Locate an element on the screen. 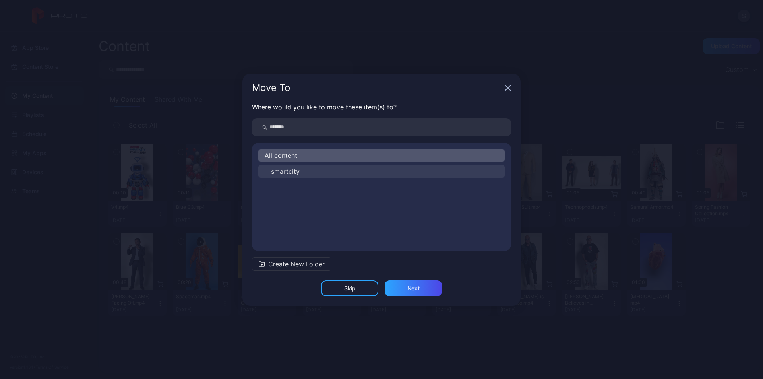 The height and width of the screenshot is (379, 763). button: Skip is located at coordinates (350, 288).